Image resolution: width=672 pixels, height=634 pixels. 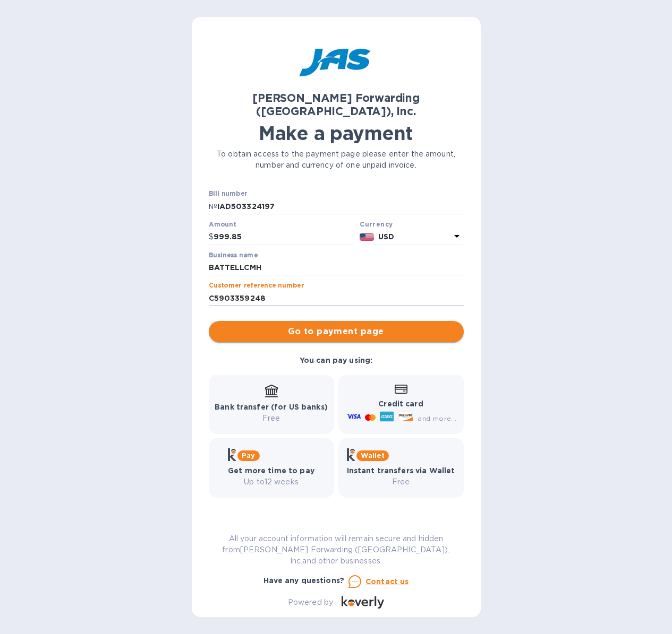 What do you see at coordinates (336, 331) in the screenshot?
I see `button: Go to payment page` at bounding box center [336, 331].